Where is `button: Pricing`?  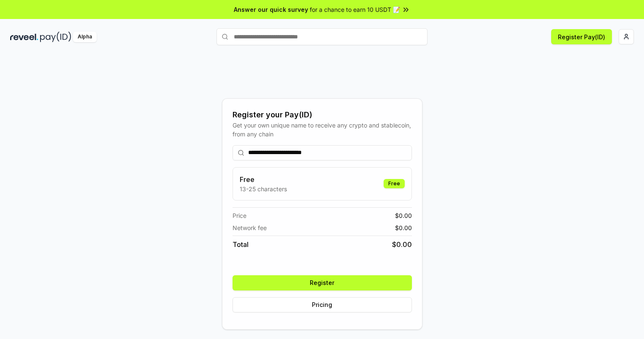 button: Pricing is located at coordinates (322, 305).